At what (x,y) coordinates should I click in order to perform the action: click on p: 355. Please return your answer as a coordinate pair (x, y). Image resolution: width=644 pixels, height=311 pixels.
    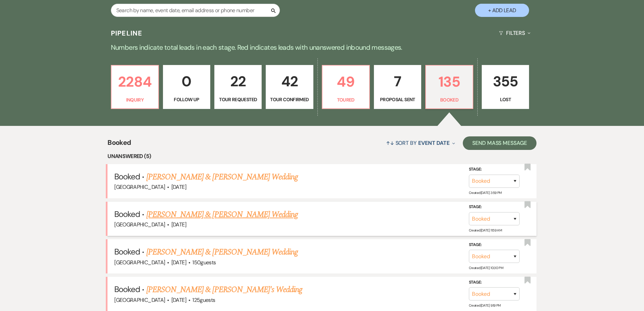
    Looking at the image, I should click on (505, 81).